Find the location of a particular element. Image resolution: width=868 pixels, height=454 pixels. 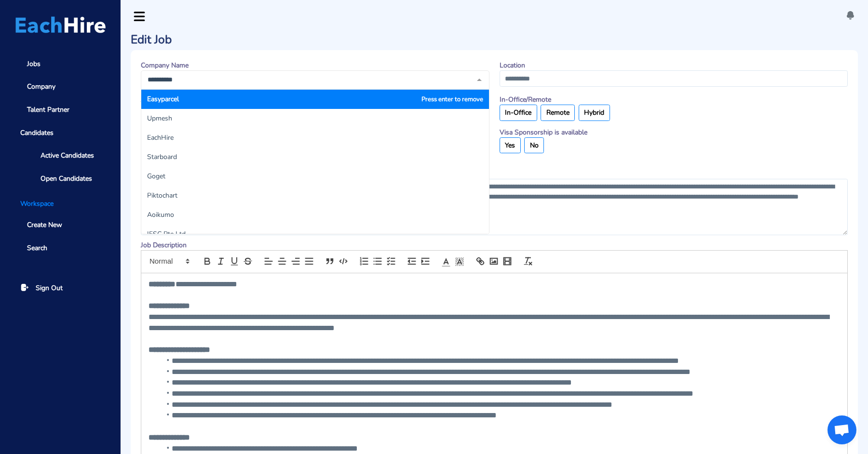

label: Visa Sponsorship is available is located at coordinates (543, 132).